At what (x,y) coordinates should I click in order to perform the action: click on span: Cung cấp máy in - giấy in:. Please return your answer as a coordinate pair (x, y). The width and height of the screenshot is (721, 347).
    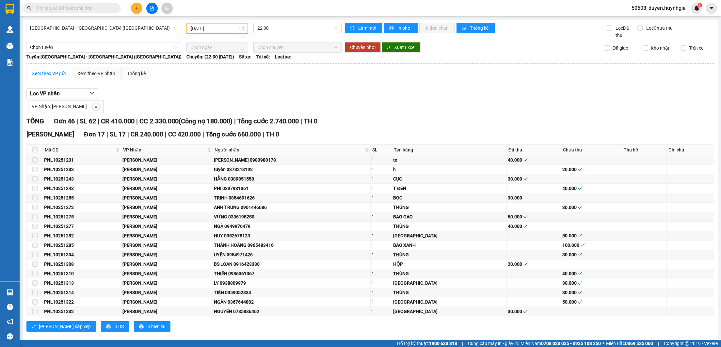
    Looking at the image, I should click on (494, 344).